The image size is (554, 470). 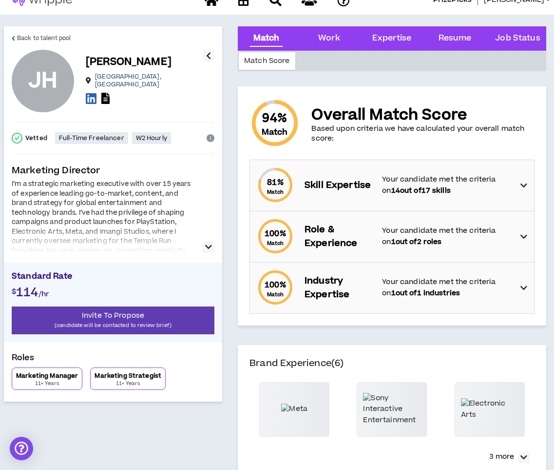 I want to click on div: Match Score, so click(x=267, y=61).